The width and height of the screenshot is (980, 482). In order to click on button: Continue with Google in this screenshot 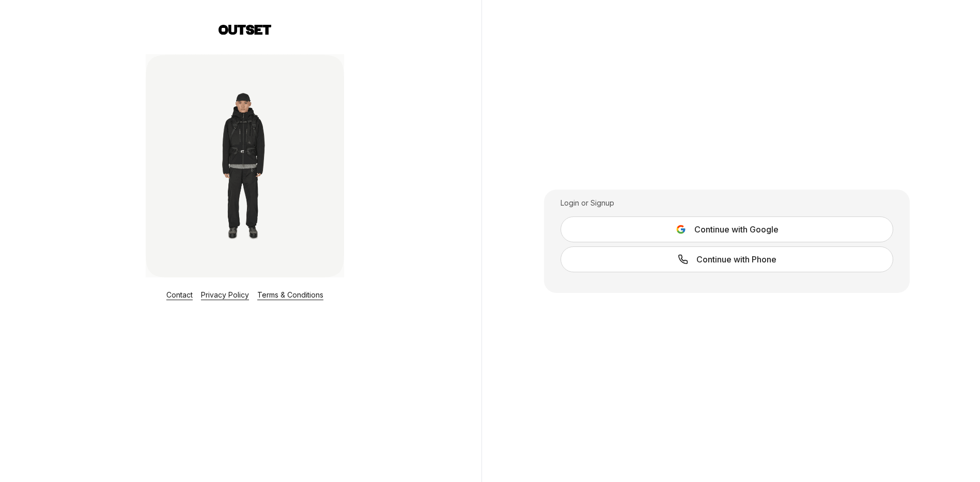, I will do `click(726, 230)`.